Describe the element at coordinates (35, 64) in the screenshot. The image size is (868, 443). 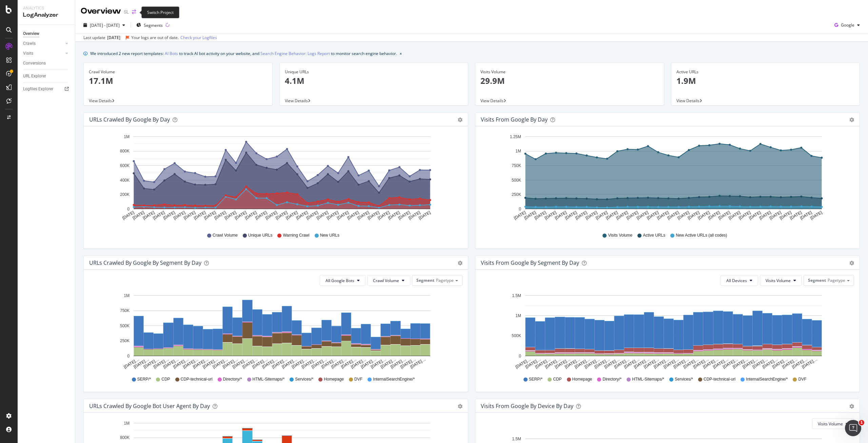
I see `div: Conversions` at that location.